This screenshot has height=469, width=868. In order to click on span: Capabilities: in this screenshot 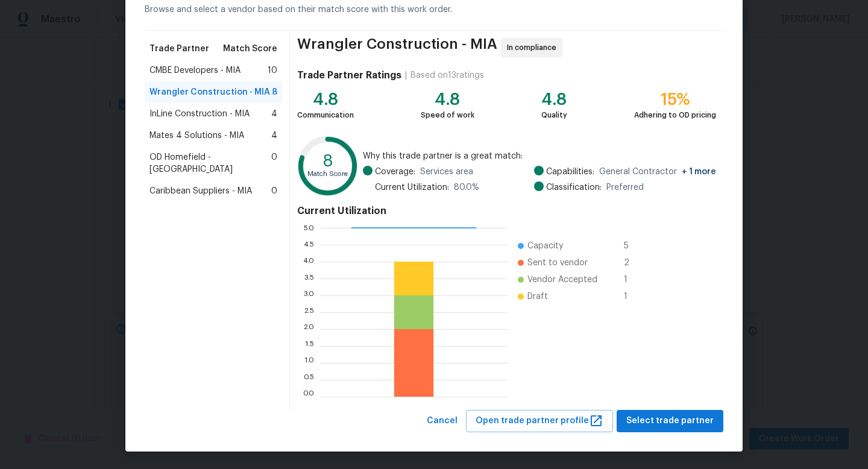, I will do `click(570, 172)`.